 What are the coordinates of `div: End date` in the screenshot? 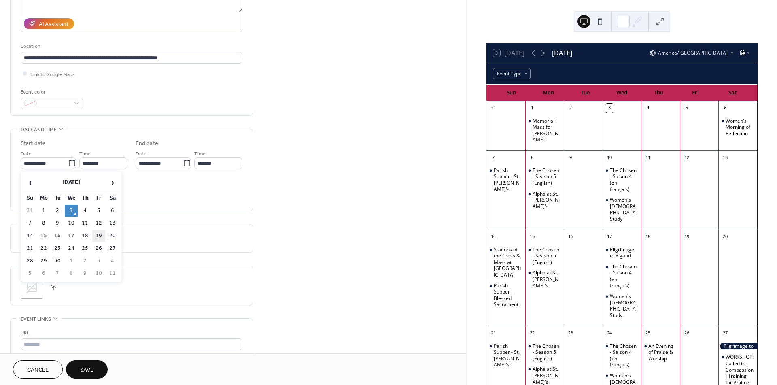 It's located at (147, 143).